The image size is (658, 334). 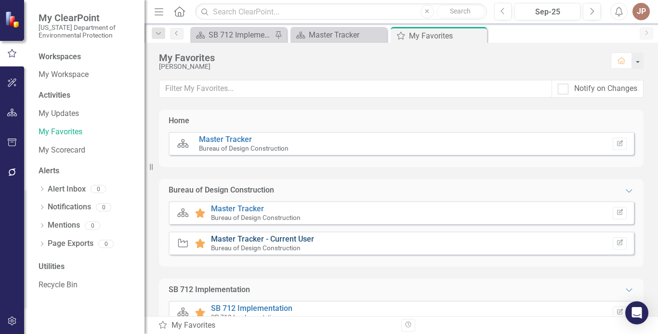 I want to click on div: Activities, so click(x=87, y=95).